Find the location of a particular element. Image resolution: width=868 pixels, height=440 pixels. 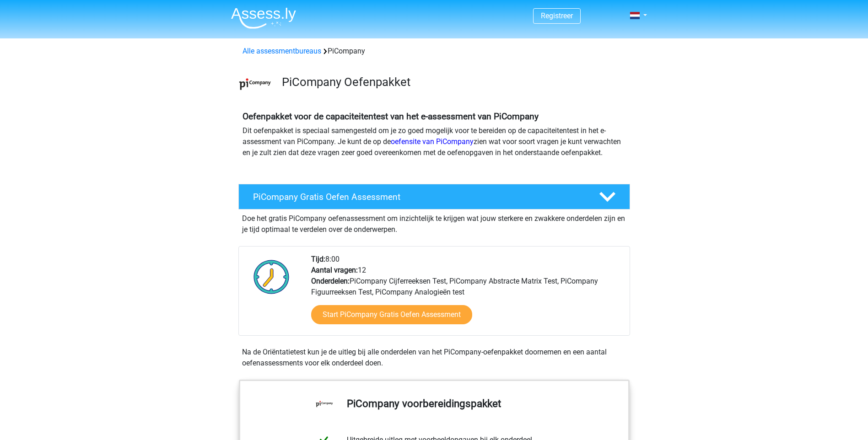

a: oefensite van PiCompany is located at coordinates (432, 142).